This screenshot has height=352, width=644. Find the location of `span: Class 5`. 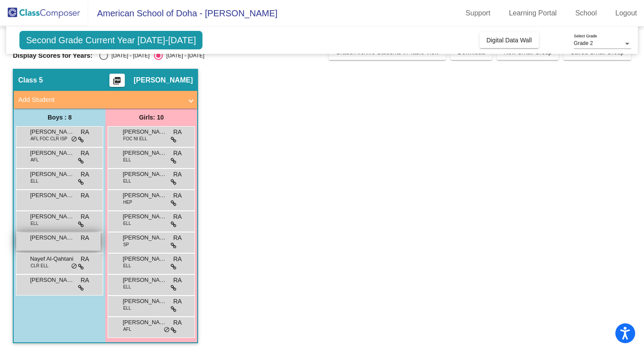

span: Class 5 is located at coordinates (30, 80).